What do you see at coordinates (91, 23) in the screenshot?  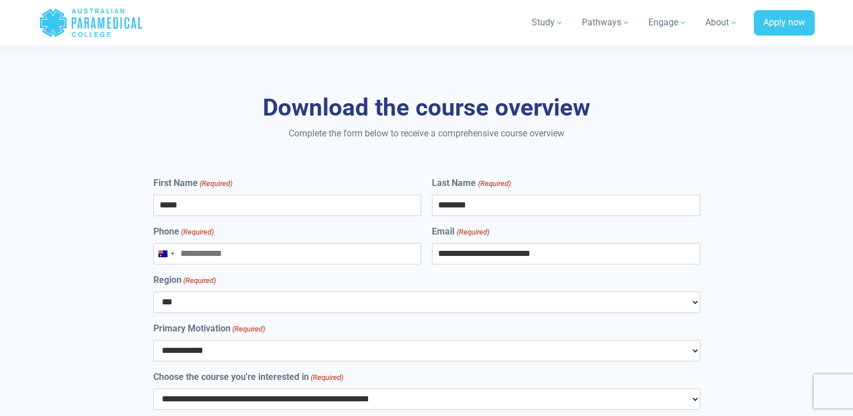 I see `a: Australian Paramedical College` at bounding box center [91, 23].